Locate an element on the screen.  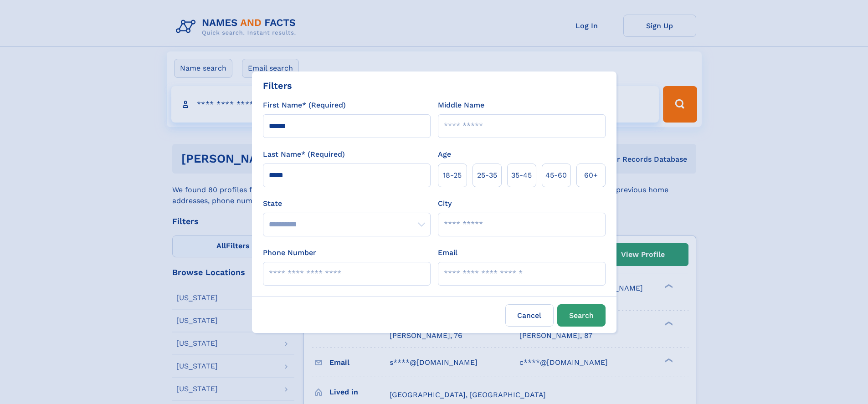
label: Cancel is located at coordinates (529, 315).